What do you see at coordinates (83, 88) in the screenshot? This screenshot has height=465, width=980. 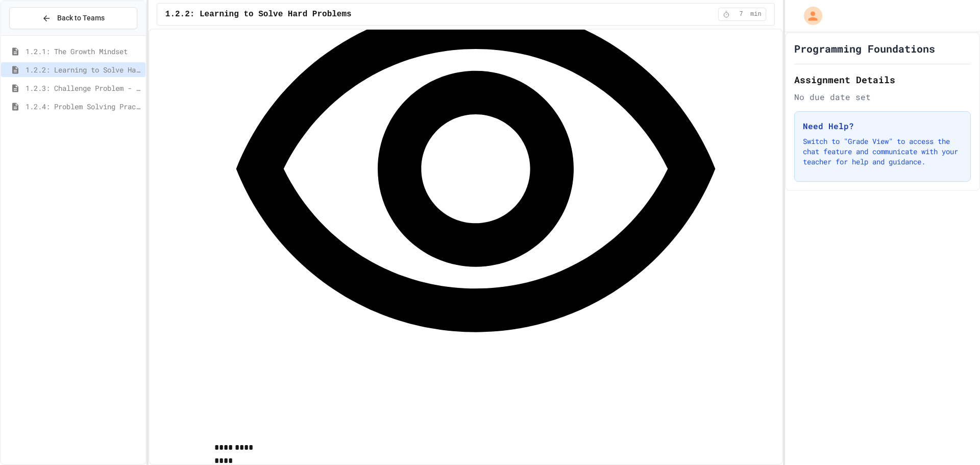 I see `span: 1.2.3: Challenge Problem - The Bridge` at bounding box center [83, 88].